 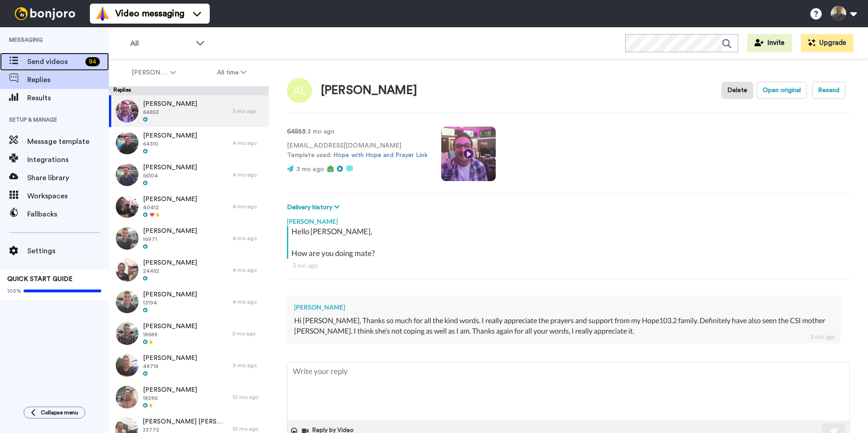 What do you see at coordinates (170, 207) in the screenshot?
I see `span: 40412` at bounding box center [170, 207].